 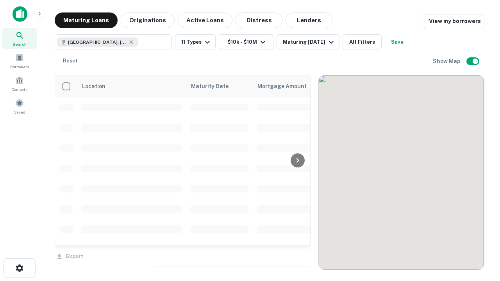 What do you see at coordinates (453, 21) in the screenshot?
I see `a: View my borrowers` at bounding box center [453, 21].